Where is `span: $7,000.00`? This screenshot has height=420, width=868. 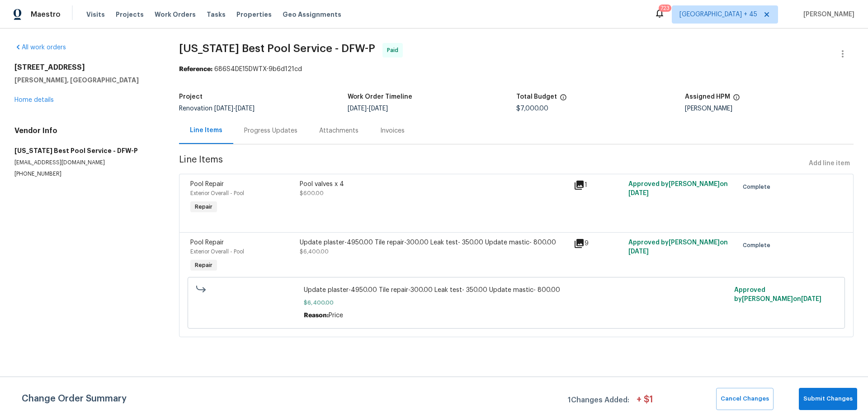
span: $7,000.00 is located at coordinates (532, 108).